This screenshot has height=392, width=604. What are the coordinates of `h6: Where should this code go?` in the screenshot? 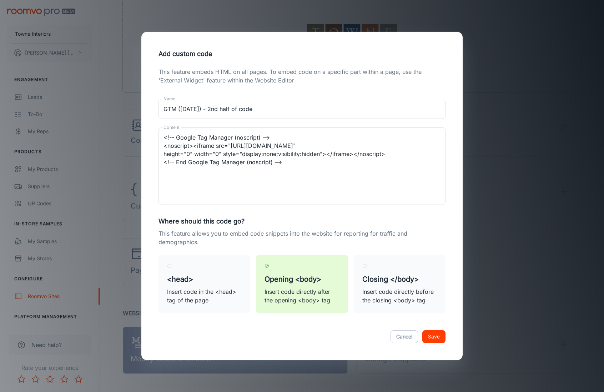 It's located at (302, 221).